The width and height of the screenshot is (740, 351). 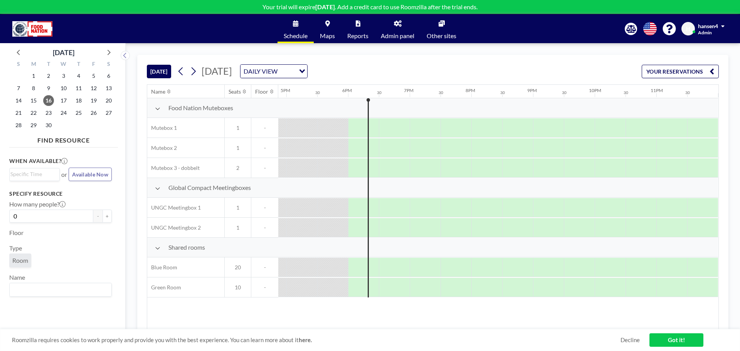 What do you see at coordinates (262, 92) in the screenshot?
I see `div: Floor` at bounding box center [262, 92].